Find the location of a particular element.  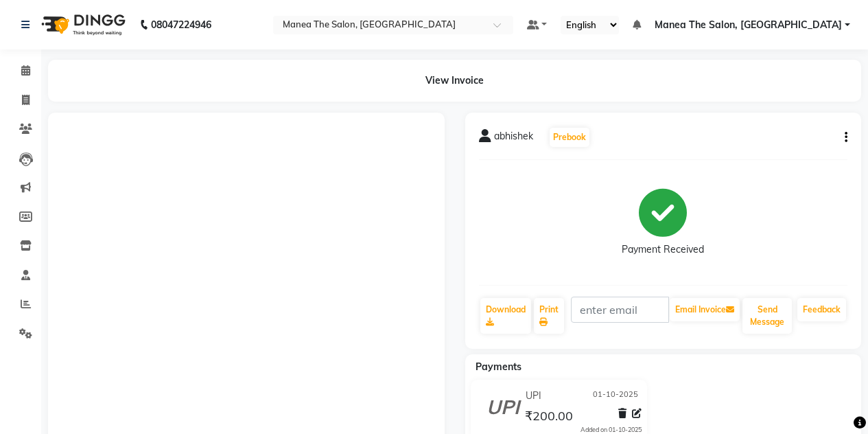

span: abhishek is located at coordinates (514, 138).